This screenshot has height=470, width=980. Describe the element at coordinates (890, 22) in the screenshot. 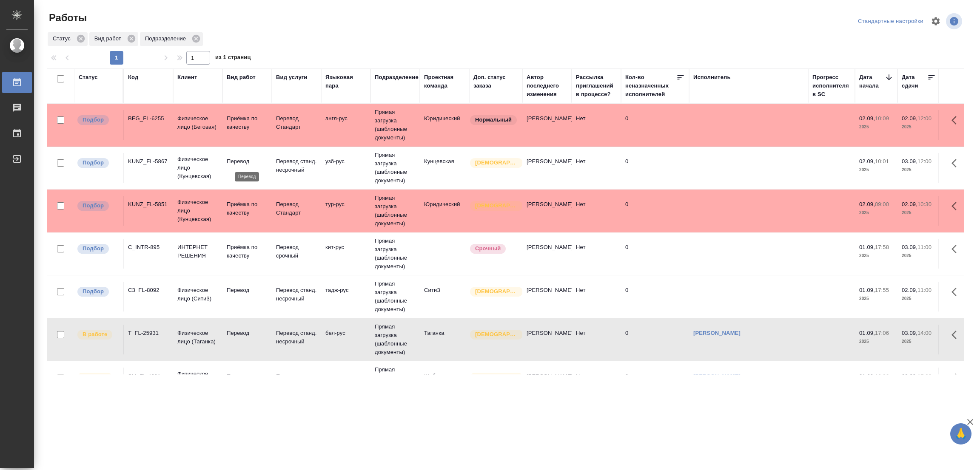

I see `div: split button` at that location.